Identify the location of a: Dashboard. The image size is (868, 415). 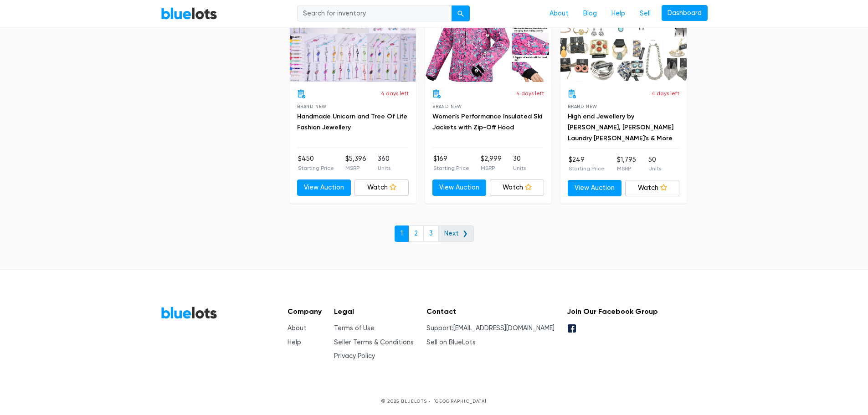
(685, 13).